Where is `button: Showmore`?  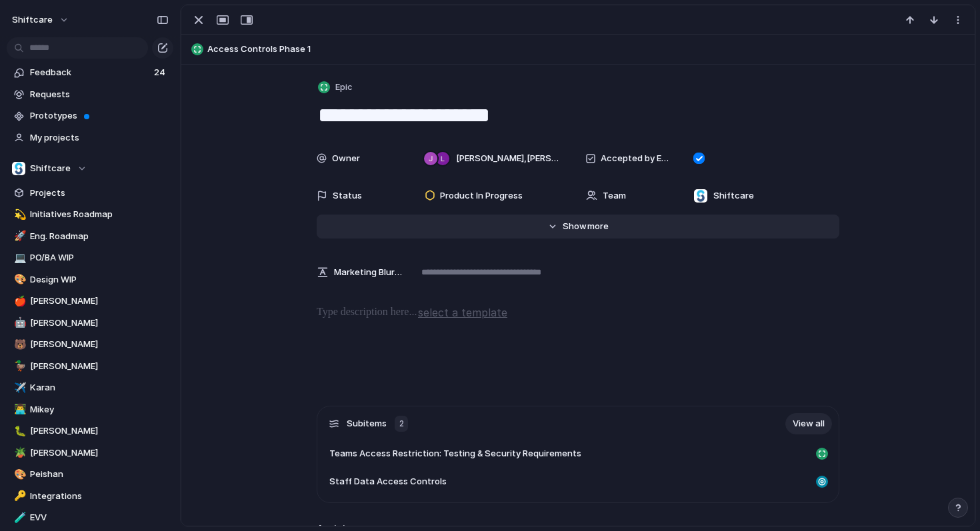 button: Showmore is located at coordinates (578, 227).